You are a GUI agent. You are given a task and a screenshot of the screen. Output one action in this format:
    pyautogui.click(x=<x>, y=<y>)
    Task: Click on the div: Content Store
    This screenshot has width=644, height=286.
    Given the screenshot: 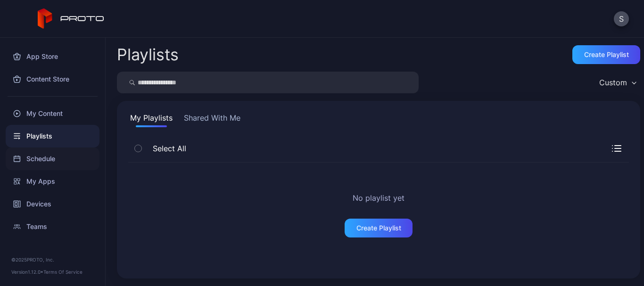 What is the action you would take?
    pyautogui.click(x=52, y=79)
    